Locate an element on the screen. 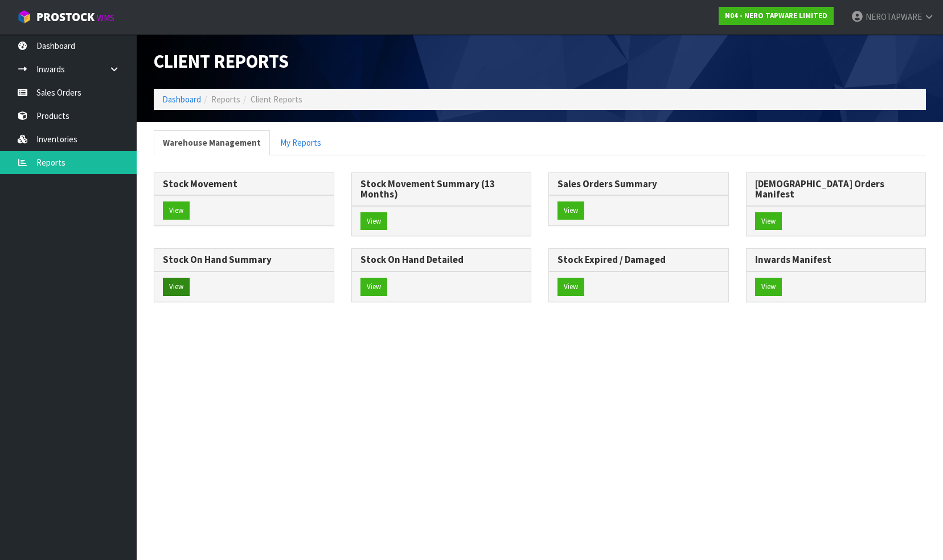 This screenshot has width=943, height=560. h3: Stock Expired / Damaged is located at coordinates (639, 260).